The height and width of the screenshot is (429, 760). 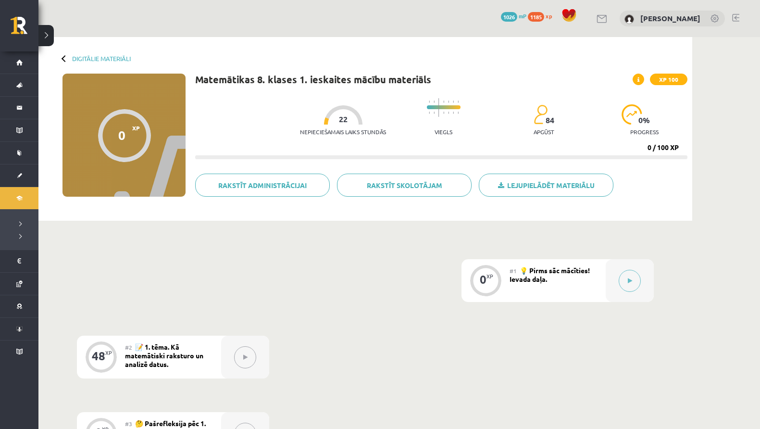 I want to click on a: Lejupielādēt materiālu, so click(x=546, y=185).